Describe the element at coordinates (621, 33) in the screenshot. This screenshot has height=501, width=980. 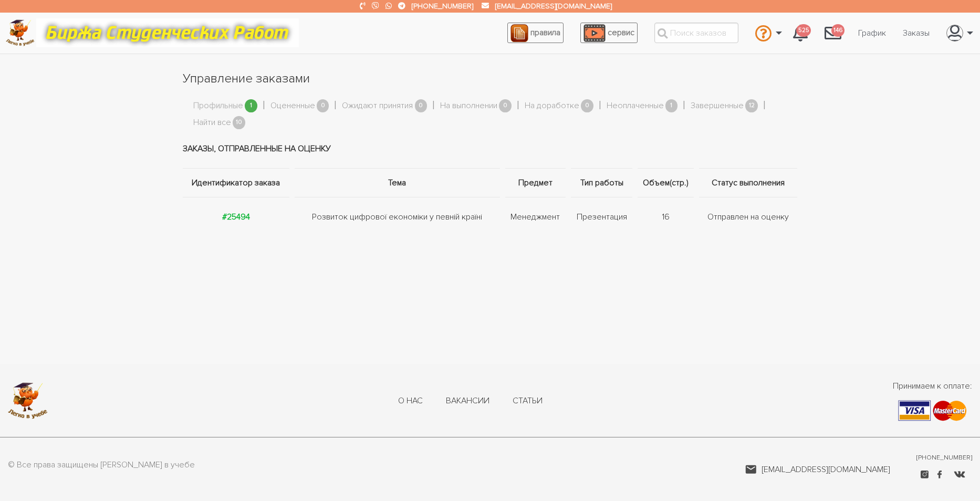
I see `span: сервис` at that location.